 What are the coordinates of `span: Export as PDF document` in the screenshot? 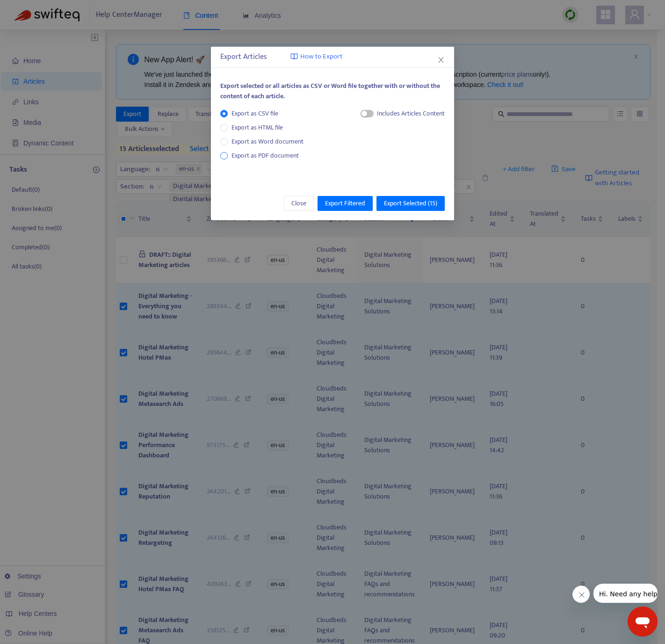 It's located at (265, 155).